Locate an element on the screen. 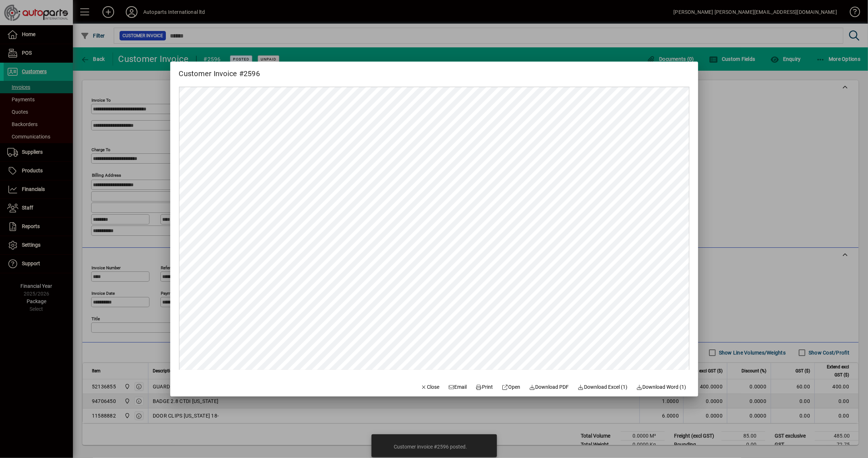  span: Email is located at coordinates (457, 387).